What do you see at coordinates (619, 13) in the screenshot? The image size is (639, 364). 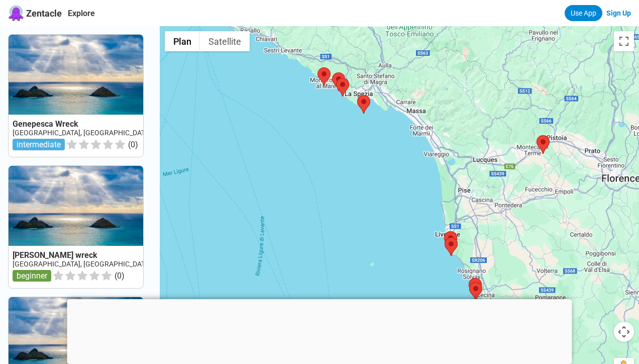 I see `a: Sign Up` at bounding box center [619, 13].